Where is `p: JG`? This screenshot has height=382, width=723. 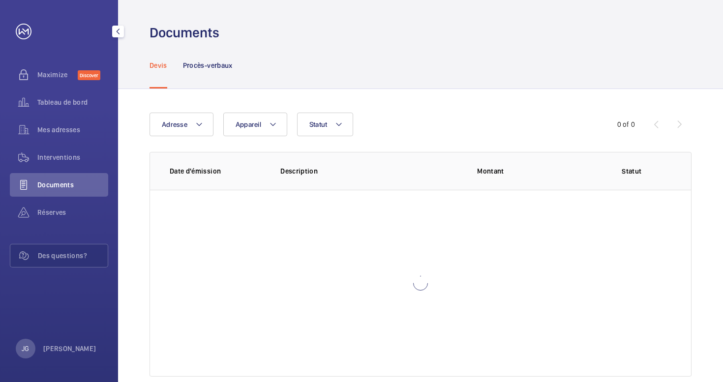
p: JG is located at coordinates (25, 349).